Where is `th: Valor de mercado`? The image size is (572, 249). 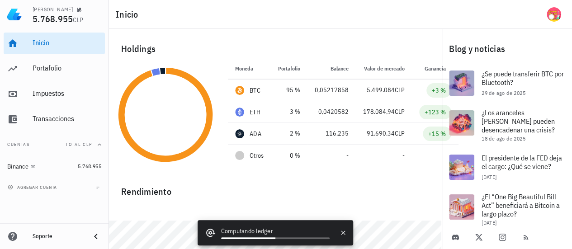 th: Valor de mercado is located at coordinates (384, 69).